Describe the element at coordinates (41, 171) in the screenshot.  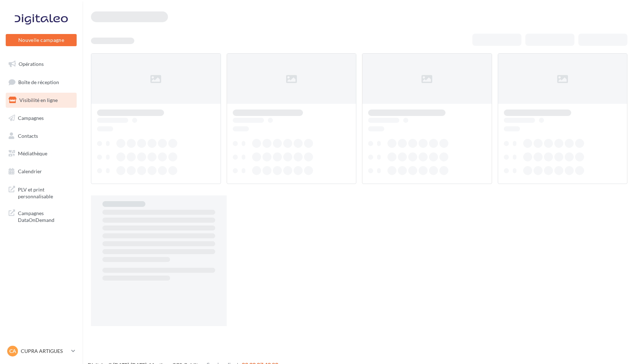
I see `a: Calendrier` at that location.